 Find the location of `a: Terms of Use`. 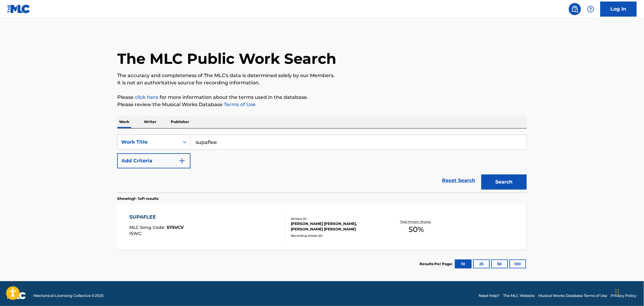

a: Terms of Use is located at coordinates (238, 104).